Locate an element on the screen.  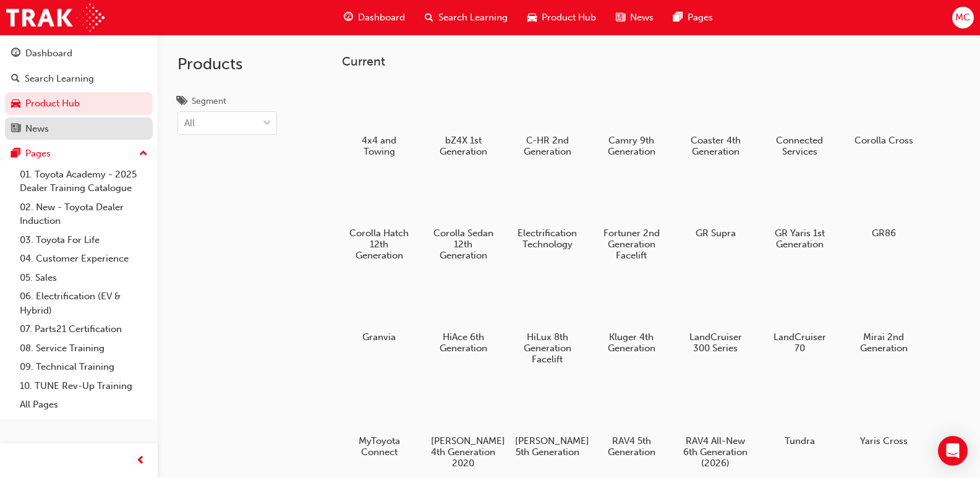
a: Electrification Technology is located at coordinates (547, 213).